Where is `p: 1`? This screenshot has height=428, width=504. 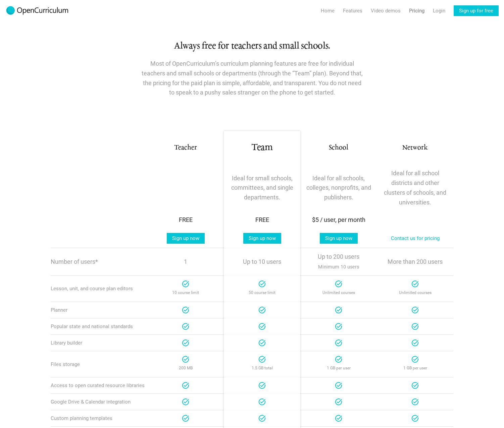
p: 1 is located at coordinates (185, 262).